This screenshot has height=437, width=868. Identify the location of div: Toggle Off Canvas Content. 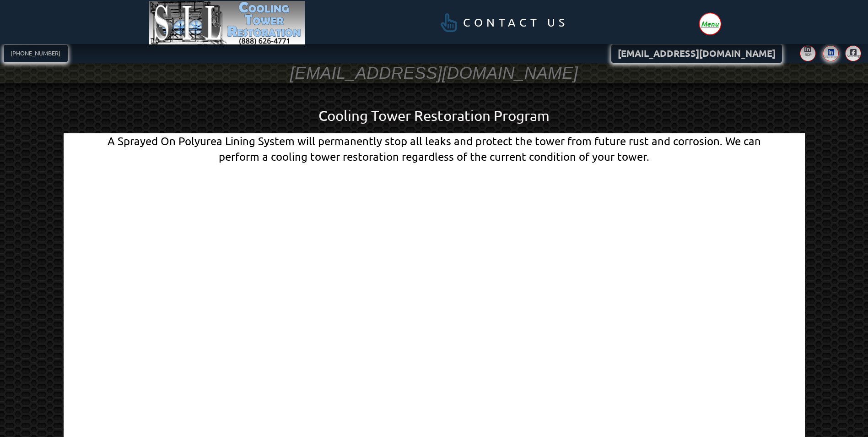
(710, 24).